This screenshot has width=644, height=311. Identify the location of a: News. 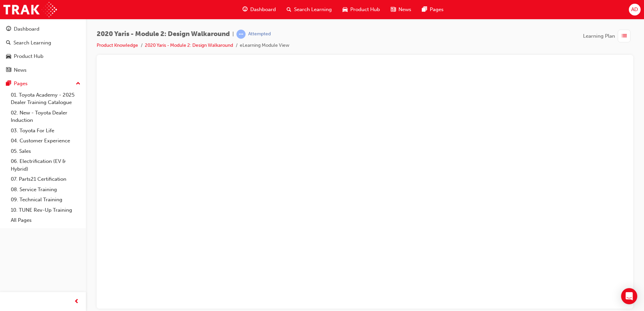
(43, 70).